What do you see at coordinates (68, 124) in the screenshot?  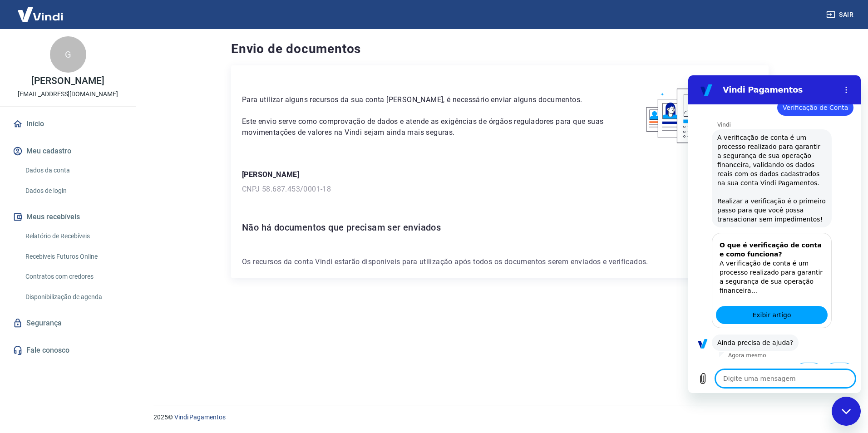 I see `a: Início` at bounding box center [68, 124].